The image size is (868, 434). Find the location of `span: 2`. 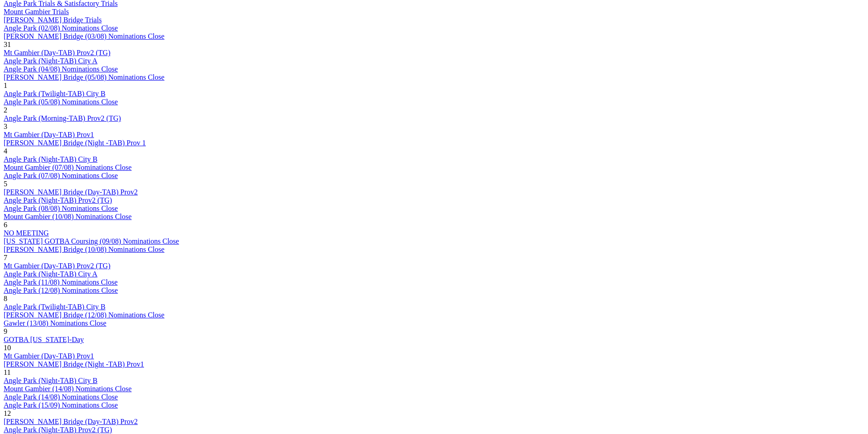

span: 2 is located at coordinates (6, 110).